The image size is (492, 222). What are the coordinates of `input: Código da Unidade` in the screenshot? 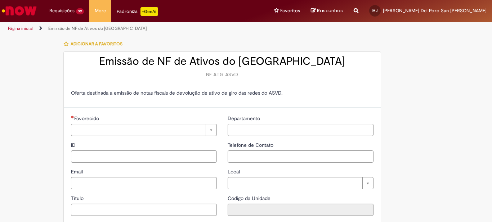 It's located at (300, 210).